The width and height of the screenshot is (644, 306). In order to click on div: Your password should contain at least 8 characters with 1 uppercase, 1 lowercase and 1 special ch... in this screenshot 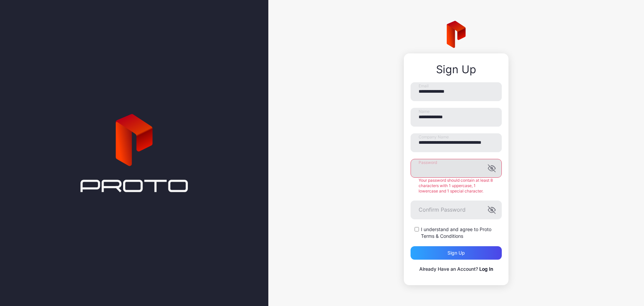, I will do `click(456, 186)`.